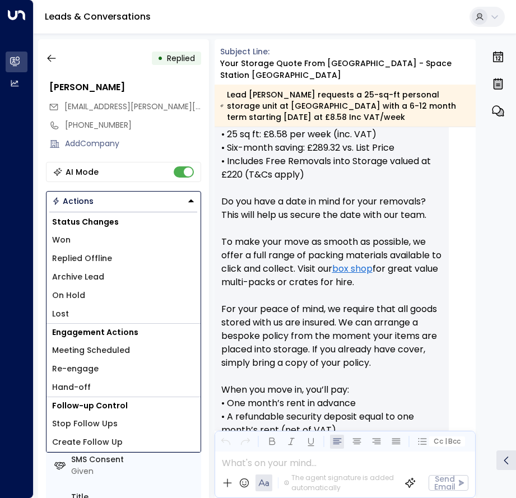  What do you see at coordinates (123, 201) in the screenshot?
I see `div: Button group with a nested menu` at bounding box center [123, 201].